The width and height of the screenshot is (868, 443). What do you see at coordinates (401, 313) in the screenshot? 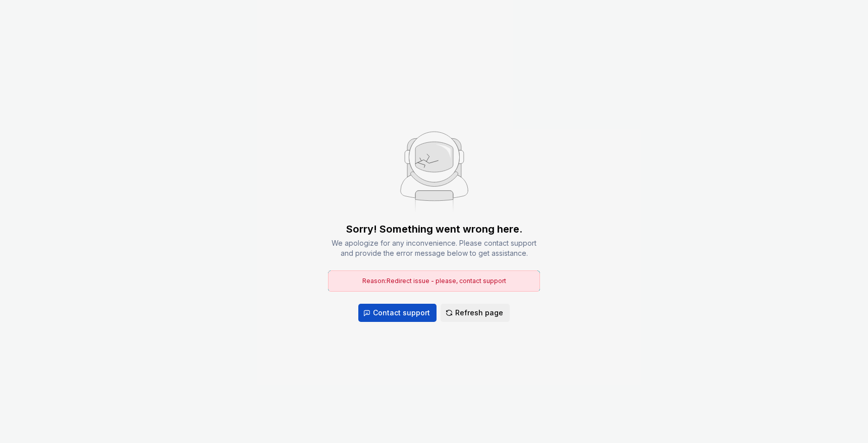
I see `span: Contact support` at bounding box center [401, 313].